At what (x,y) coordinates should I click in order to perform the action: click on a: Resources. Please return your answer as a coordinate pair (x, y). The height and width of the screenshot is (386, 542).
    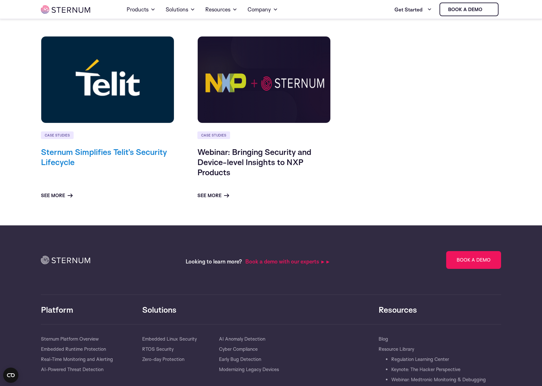
    Looking at the image, I should click on (221, 10).